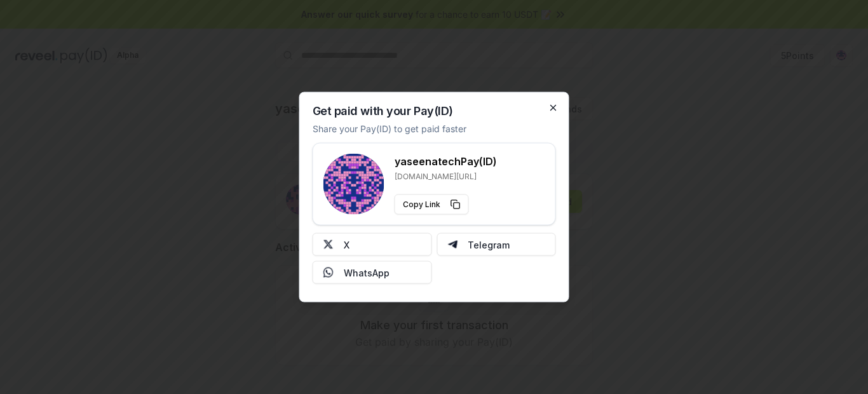  What do you see at coordinates (496, 245) in the screenshot?
I see `button: Telegram` at bounding box center [496, 245].